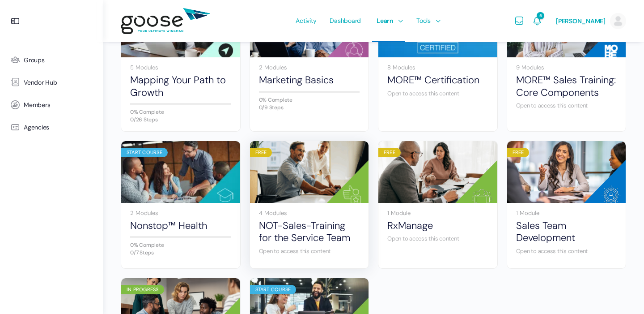  I want to click on div: 5 Modules, so click(181, 67).